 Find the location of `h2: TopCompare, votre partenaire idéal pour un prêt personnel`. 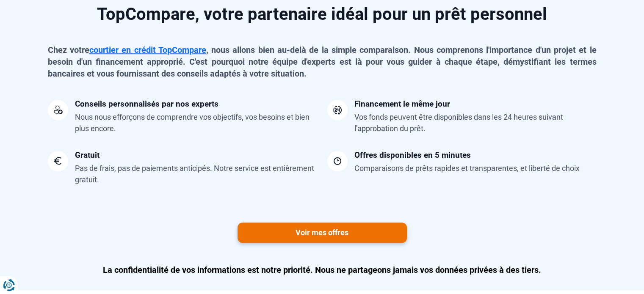

h2: TopCompare, votre partenaire idéal pour un prêt personnel is located at coordinates (322, 14).